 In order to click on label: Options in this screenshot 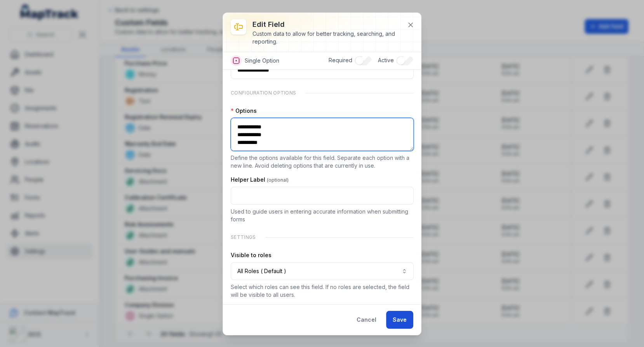, I will do `click(243, 111)`.